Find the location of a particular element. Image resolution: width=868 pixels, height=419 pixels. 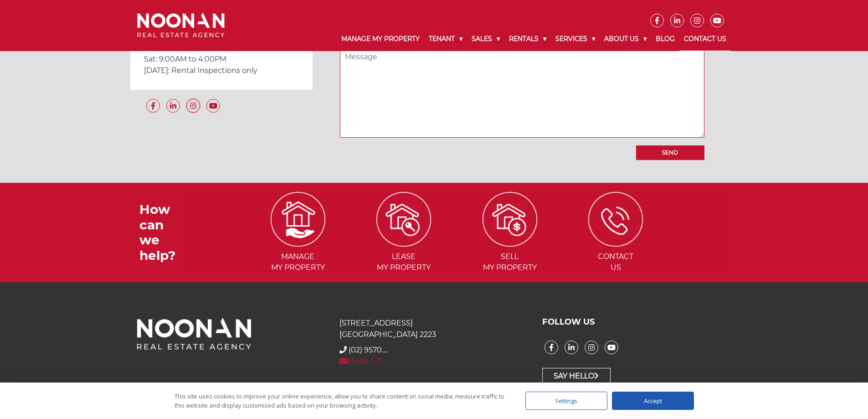

a: Blog is located at coordinates (665, 38).